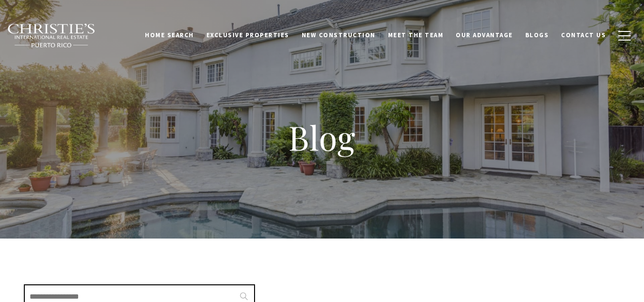 The width and height of the screenshot is (644, 302). I want to click on a: Exclusive Properties, so click(248, 35).